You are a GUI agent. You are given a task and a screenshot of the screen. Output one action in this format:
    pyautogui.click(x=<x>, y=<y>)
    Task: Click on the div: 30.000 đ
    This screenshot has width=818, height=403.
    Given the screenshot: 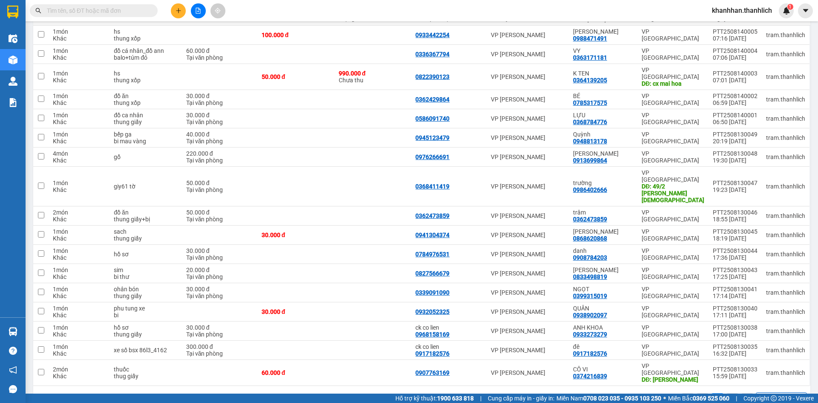 What is the action you would take?
    pyautogui.click(x=219, y=96)
    